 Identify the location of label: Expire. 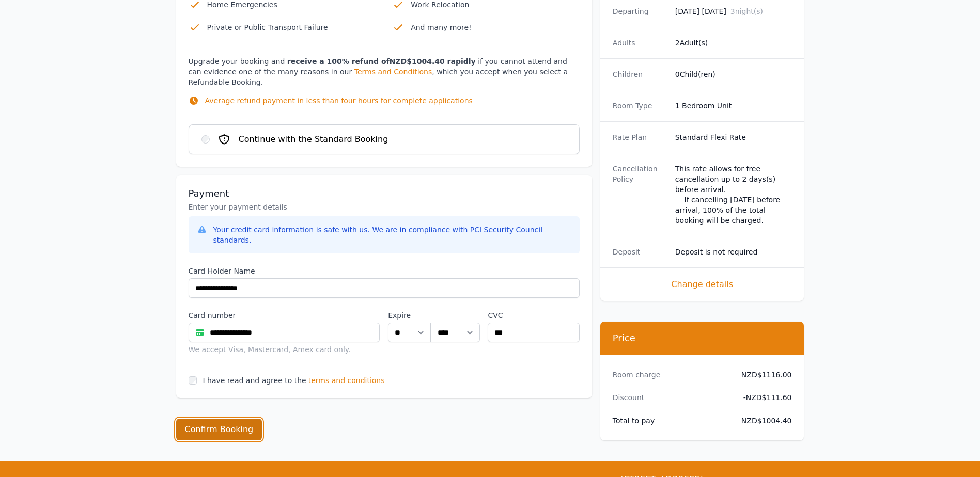
(409, 316).